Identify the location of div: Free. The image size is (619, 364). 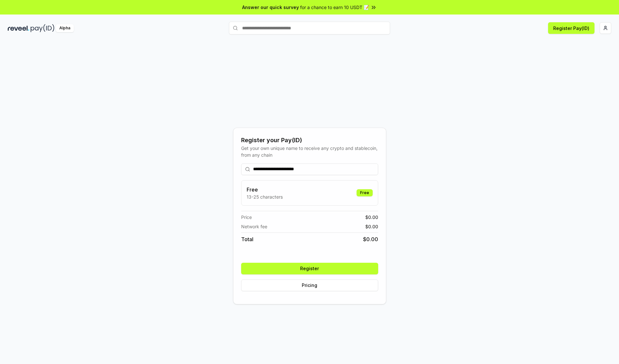
(365, 193).